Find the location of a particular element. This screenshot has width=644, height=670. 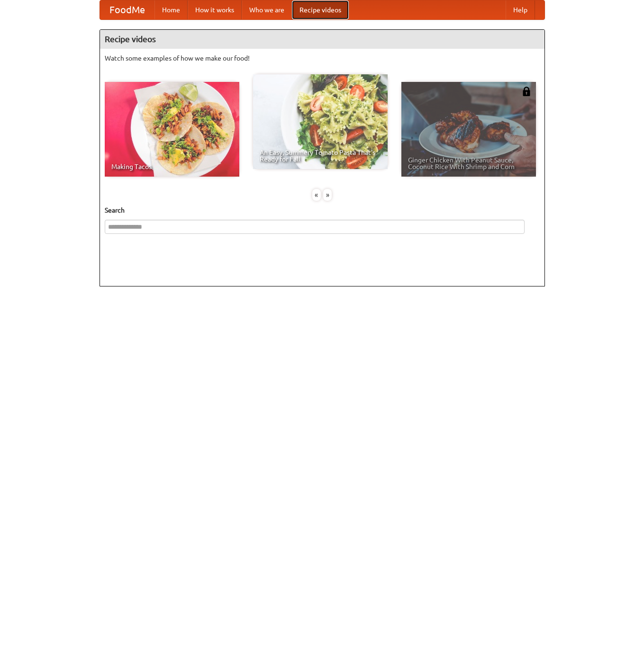

a: Who we are is located at coordinates (267, 10).